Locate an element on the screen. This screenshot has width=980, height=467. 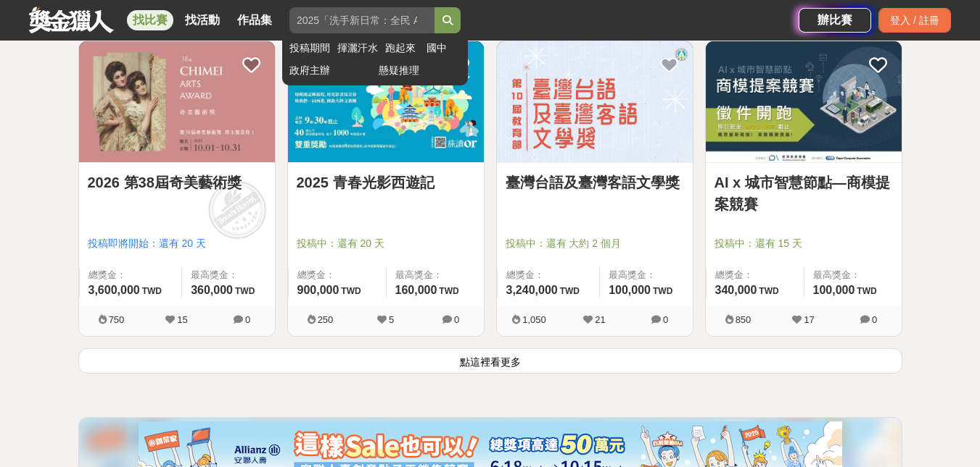
span: 投稿即將開始：還有 20 天 is located at coordinates (177, 243).